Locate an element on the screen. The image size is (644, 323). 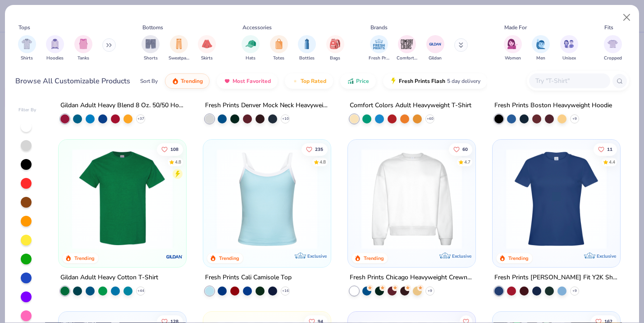
div: filter for Hoodies is located at coordinates (55, 48).